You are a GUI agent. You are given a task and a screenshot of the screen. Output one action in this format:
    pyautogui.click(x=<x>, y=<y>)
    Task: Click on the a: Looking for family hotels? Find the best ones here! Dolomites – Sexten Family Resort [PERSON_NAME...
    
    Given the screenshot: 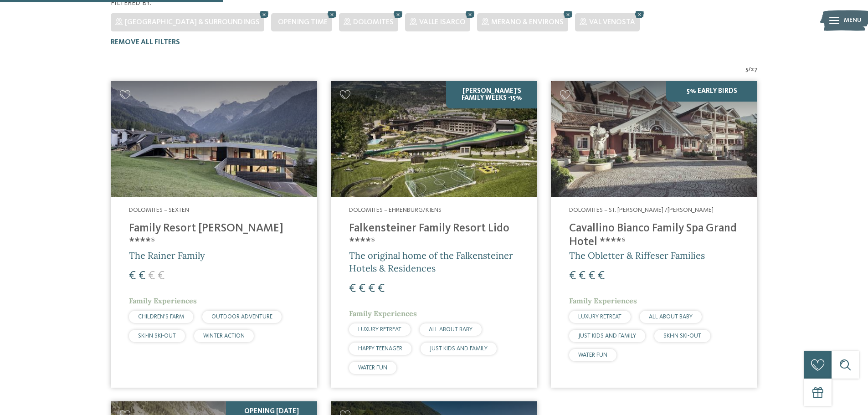 What is the action you would take?
    pyautogui.click(x=213, y=234)
    